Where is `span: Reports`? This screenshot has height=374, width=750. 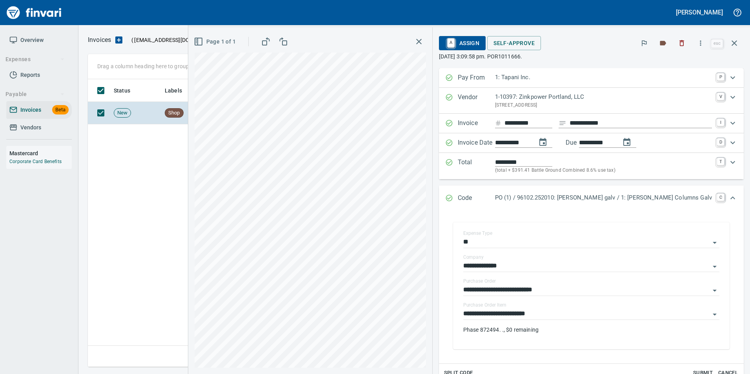
span: Reports is located at coordinates (30, 75).